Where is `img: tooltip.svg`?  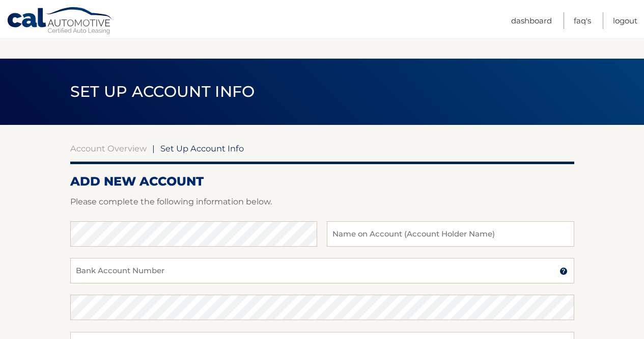 img: tooltip.svg is located at coordinates (564, 271).